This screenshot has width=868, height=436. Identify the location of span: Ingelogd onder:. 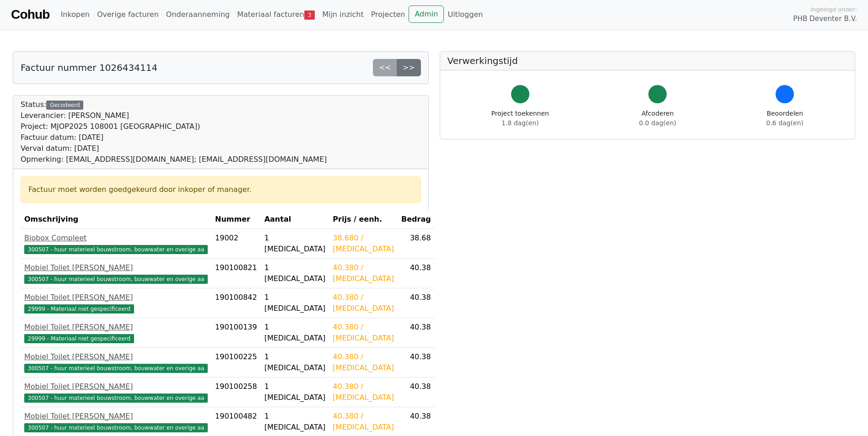
(834, 9).